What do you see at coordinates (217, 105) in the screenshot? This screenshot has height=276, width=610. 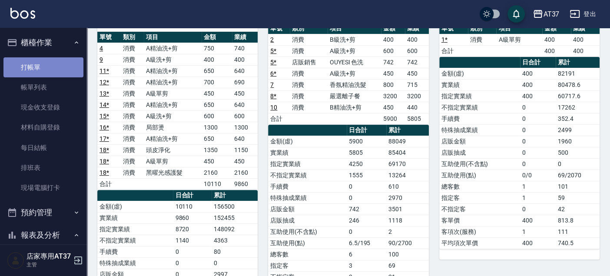 I see `td: 650` at bounding box center [217, 105].